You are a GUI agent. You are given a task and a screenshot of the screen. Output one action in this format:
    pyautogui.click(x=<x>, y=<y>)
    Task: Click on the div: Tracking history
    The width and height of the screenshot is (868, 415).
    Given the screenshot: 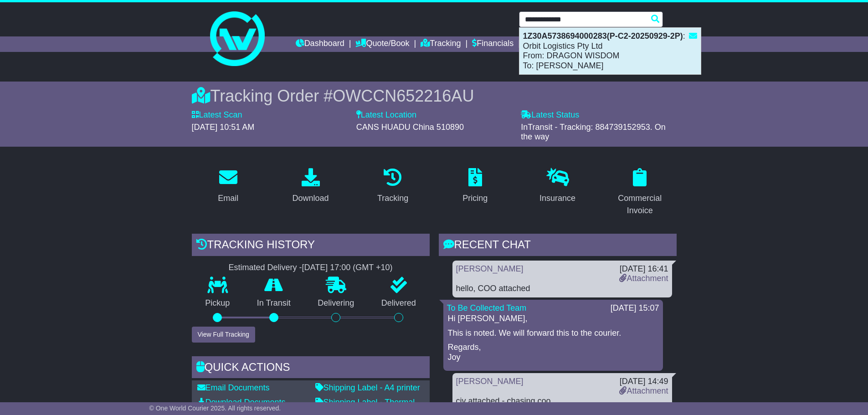 What is the action you would take?
    pyautogui.click(x=310, y=246)
    